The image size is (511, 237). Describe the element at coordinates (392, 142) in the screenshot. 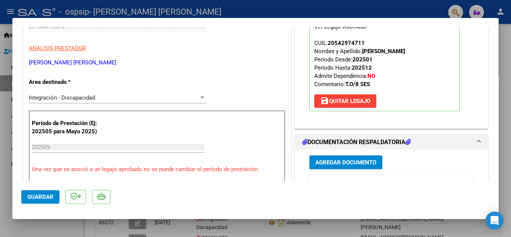

I see `mat-expansion-panel-header: DOCUMENTACIÓN RESPALDATORIA` at that location.